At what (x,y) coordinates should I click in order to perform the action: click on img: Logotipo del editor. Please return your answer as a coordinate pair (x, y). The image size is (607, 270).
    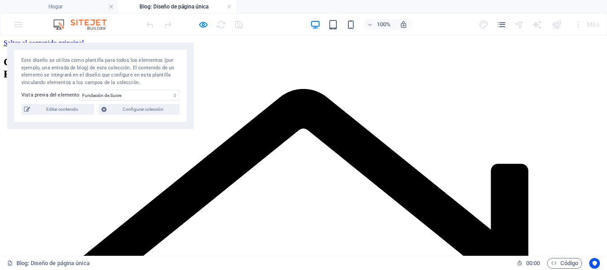
    Looking at the image, I should click on (84, 24).